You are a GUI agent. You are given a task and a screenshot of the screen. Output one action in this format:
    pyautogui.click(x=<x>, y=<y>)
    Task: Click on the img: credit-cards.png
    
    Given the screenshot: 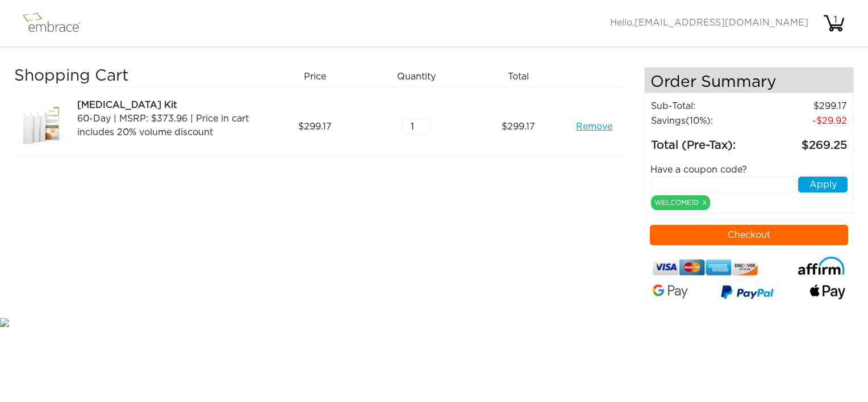 What is the action you would take?
    pyautogui.click(x=705, y=268)
    